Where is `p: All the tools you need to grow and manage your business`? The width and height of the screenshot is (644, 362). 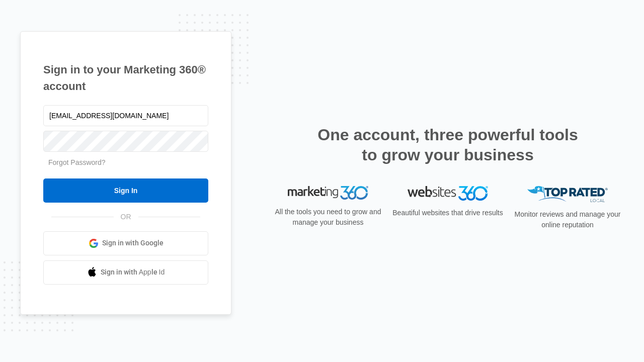
p: All the tools you need to grow and manage your business is located at coordinates (328, 217).